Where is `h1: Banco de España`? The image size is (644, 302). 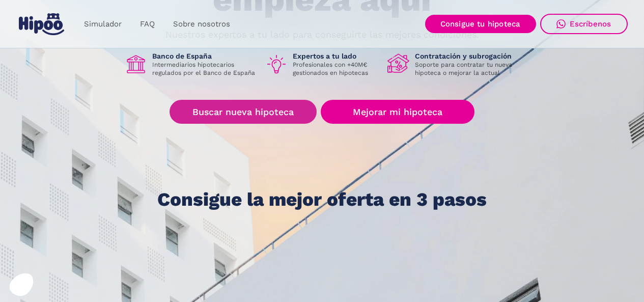 h1: Banco de España is located at coordinates (205, 56).